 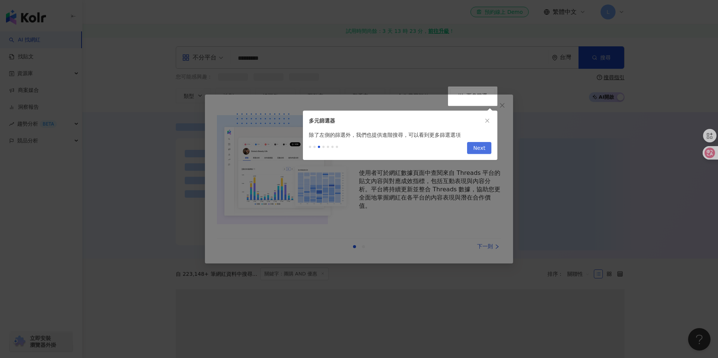 I want to click on span: close, so click(x=487, y=121).